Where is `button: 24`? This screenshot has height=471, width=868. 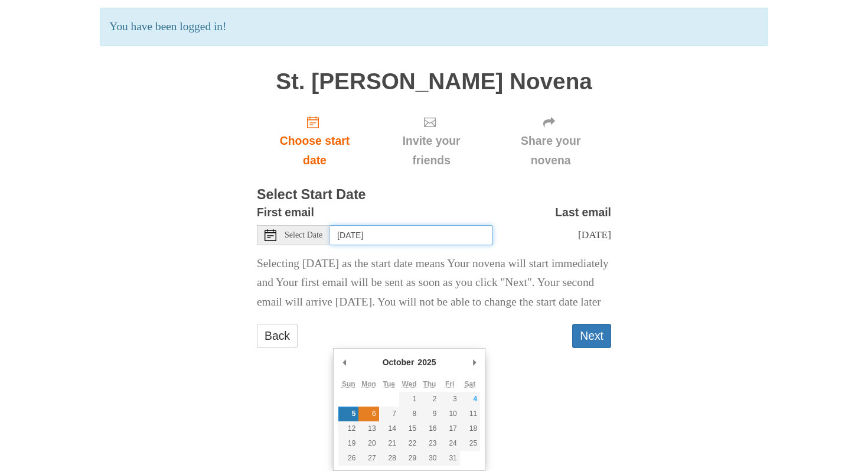
button: 24 is located at coordinates (450, 443).